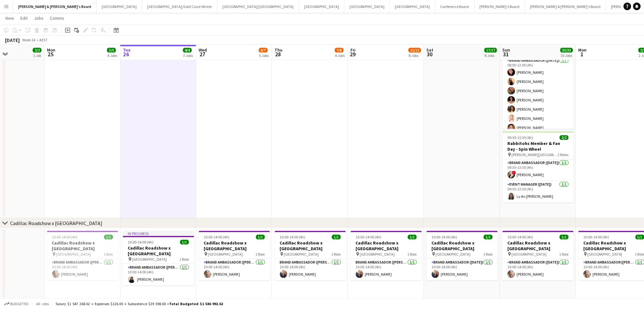 This screenshot has height=309, width=644. What do you see at coordinates (24, 18) in the screenshot?
I see `a: Edit` at bounding box center [24, 18].